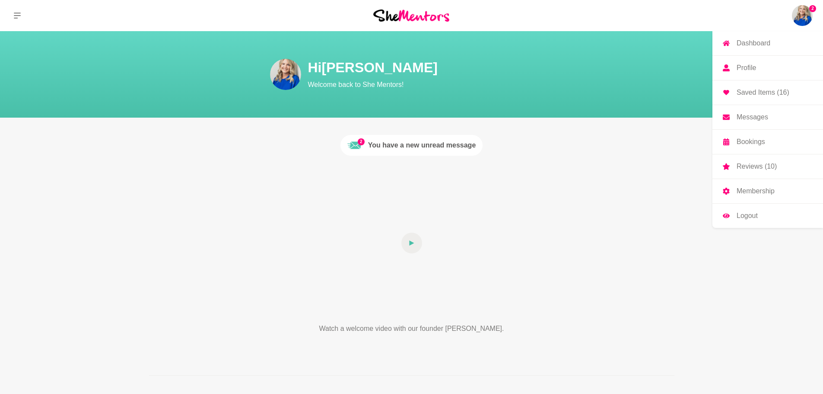 The height and width of the screenshot is (394, 823). Describe the element at coordinates (354, 145) in the screenshot. I see `img: Unread message` at that location.